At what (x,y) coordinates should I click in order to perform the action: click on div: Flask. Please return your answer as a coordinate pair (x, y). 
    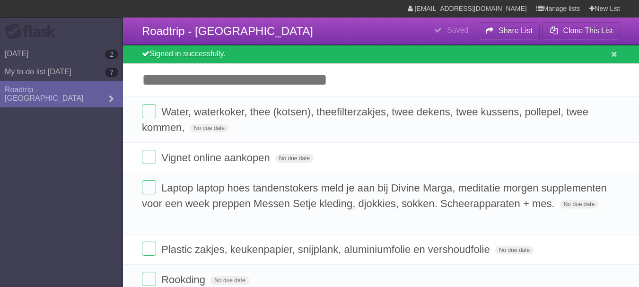
    Looking at the image, I should click on (33, 32).